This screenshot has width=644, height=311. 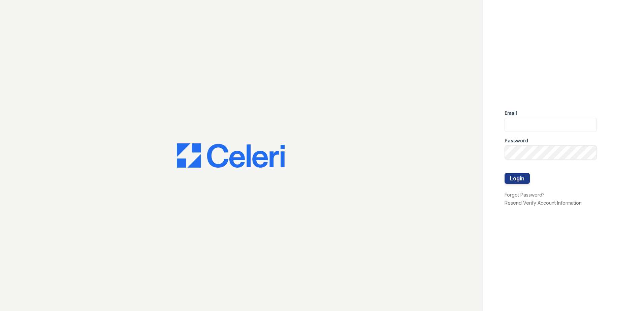 I want to click on img: CE_Logo_Blue-a8612792a0a2168367f1c8372b55b34899dd931a85d93a1a3d3e32e68fde9ad4.png, so click(x=231, y=156).